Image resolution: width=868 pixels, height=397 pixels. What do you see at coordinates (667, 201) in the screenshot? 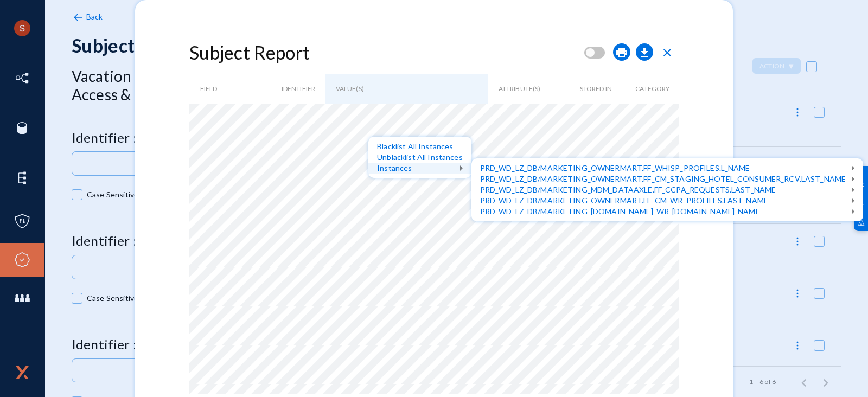
I see `div: PRD_WD_LZ_DB/MARKETING_OWNERMART.FF_CM_WR_PROFILES.LAST_NAME` at bounding box center [667, 201].